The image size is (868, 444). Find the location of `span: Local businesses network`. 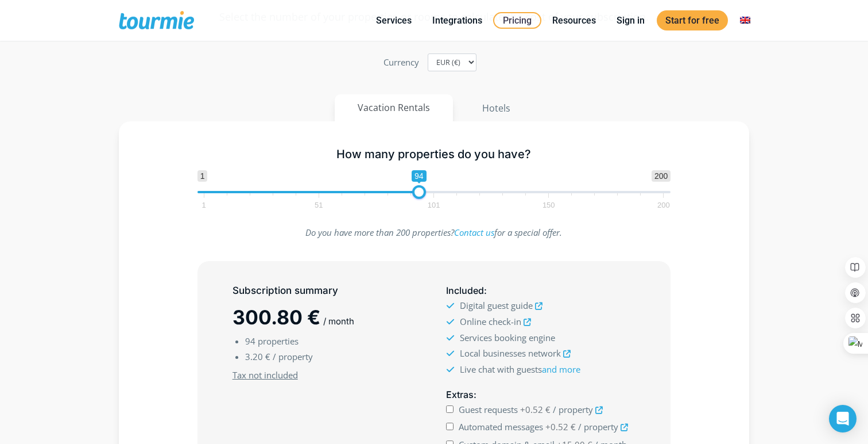

span: Local businesses network is located at coordinates (510, 353).